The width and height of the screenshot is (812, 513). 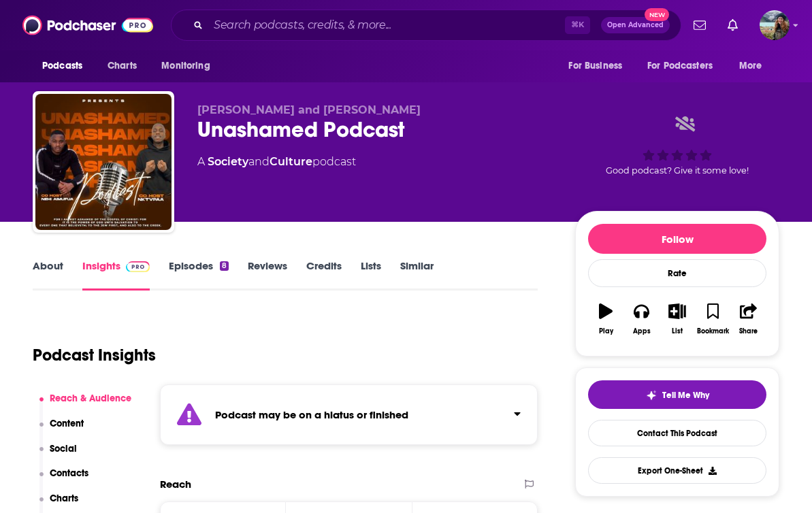 I want to click on div: Play, so click(x=605, y=331).